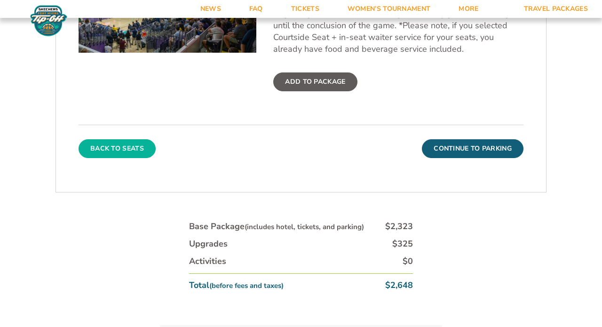 Image resolution: width=602 pixels, height=327 pixels. What do you see at coordinates (48, 21) in the screenshot?
I see `img: Fort Myers Tip-Off` at bounding box center [48, 21].